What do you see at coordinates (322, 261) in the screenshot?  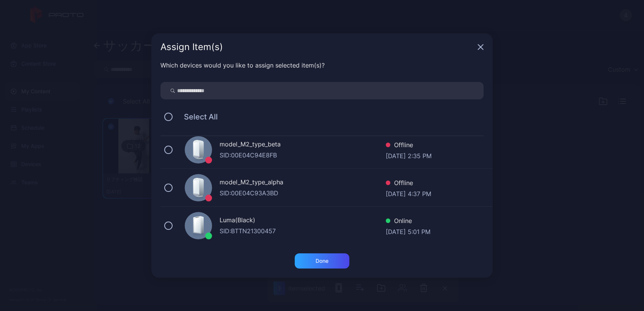 I see `div: Done` at bounding box center [322, 261].